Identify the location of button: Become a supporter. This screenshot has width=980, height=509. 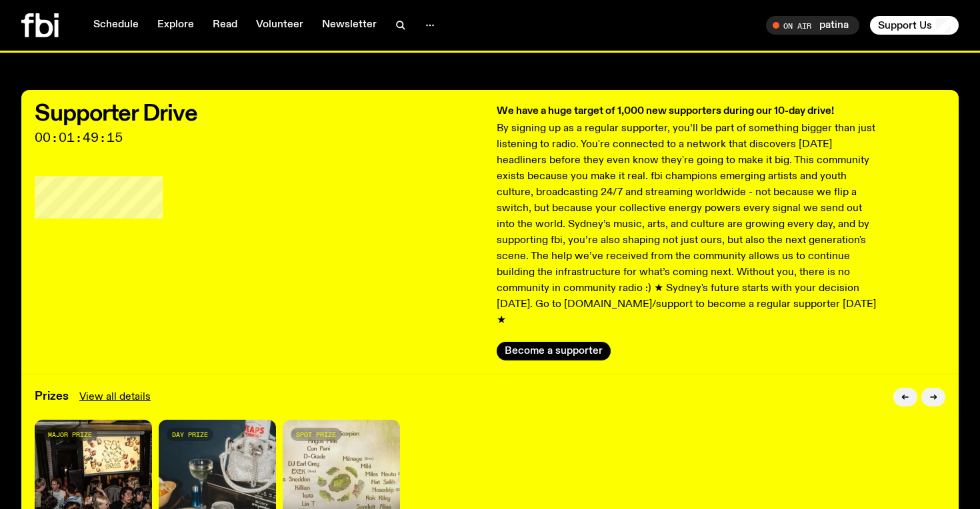
(554, 351).